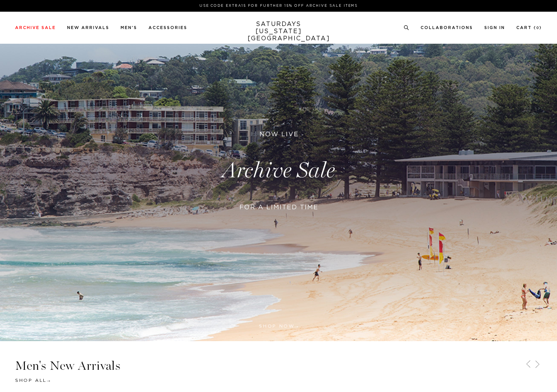 The image size is (557, 392). What do you see at coordinates (279, 366) in the screenshot?
I see `h3: Men's New Arrivals` at bounding box center [279, 366].